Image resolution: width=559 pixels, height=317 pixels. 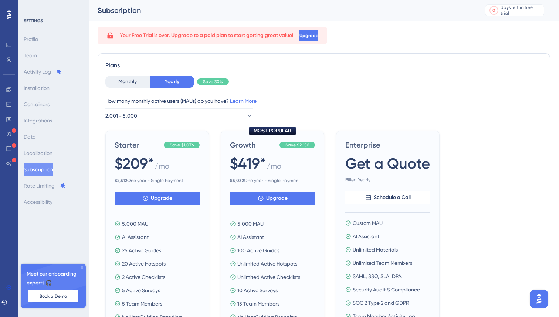 I want to click on button: Installation, so click(x=37, y=88).